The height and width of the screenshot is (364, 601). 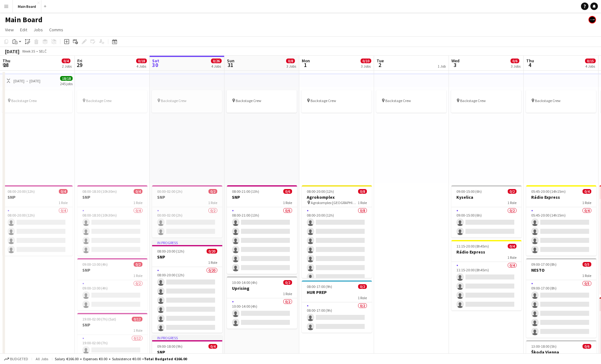 I want to click on a: View, so click(x=9, y=30).